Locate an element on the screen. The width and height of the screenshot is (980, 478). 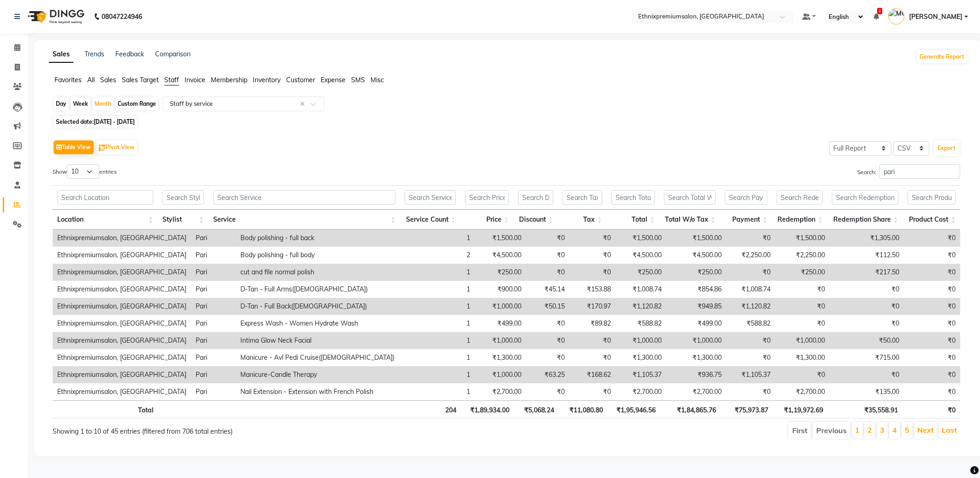
td: ₹4,500.00 is located at coordinates (696, 255).